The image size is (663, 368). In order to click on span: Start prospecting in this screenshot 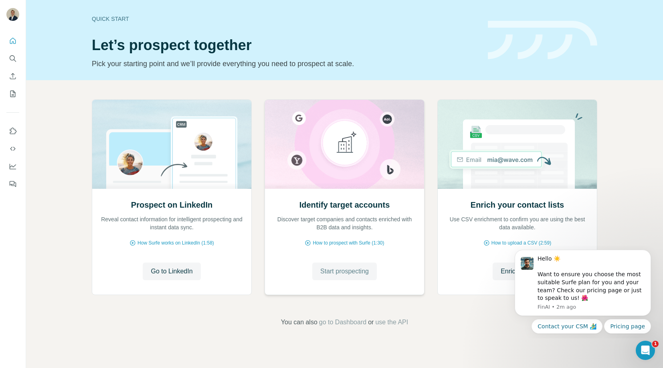, I will do `click(344, 271)`.